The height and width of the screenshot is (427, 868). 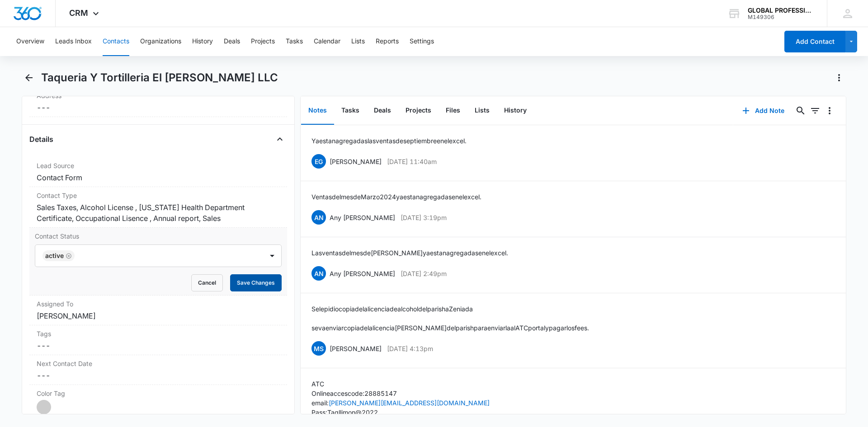 What do you see at coordinates (256, 283) in the screenshot?
I see `button: Save Changes` at bounding box center [256, 283].